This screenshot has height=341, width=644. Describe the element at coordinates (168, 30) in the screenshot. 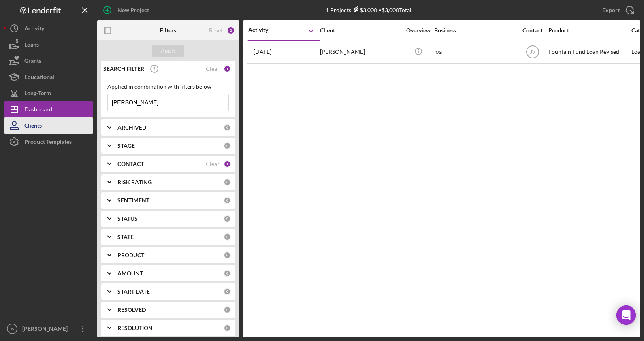

I see `b: Filters` at that location.